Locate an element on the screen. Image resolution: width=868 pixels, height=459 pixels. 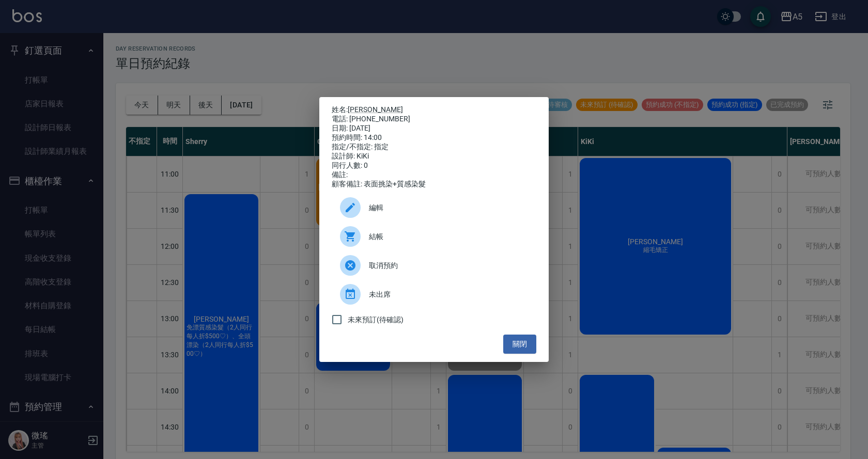
div: 備註: is located at coordinates (434, 175).